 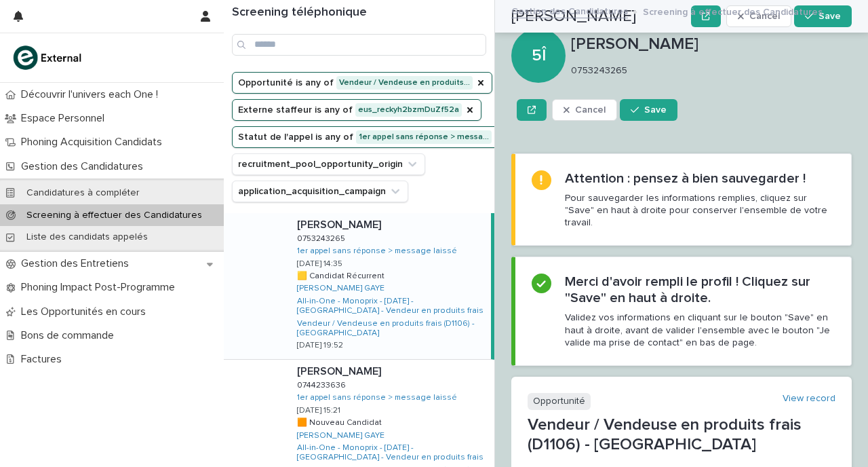 What do you see at coordinates (590, 110) in the screenshot?
I see `span: Cancel` at bounding box center [590, 110].